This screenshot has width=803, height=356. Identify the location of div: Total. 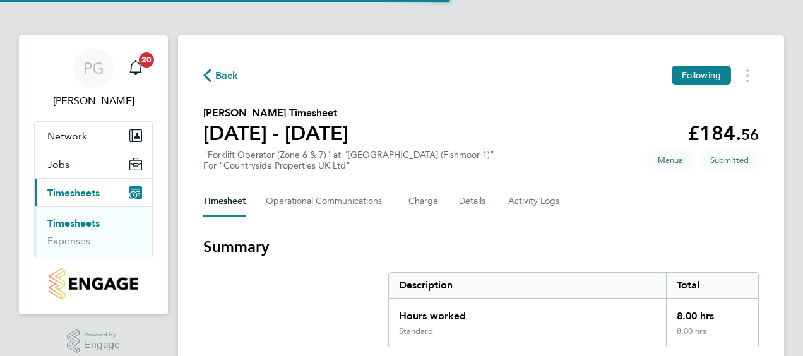
(712, 285).